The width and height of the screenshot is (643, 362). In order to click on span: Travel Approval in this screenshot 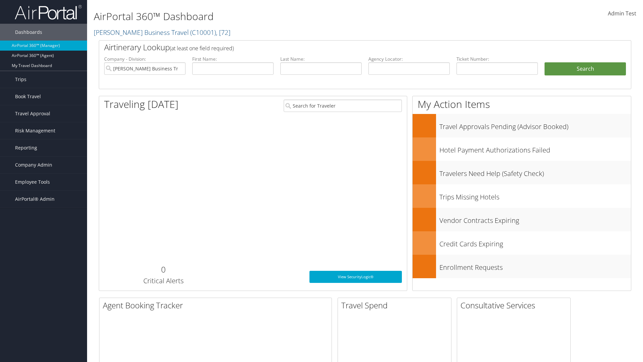, I will do `click(32, 114)`.